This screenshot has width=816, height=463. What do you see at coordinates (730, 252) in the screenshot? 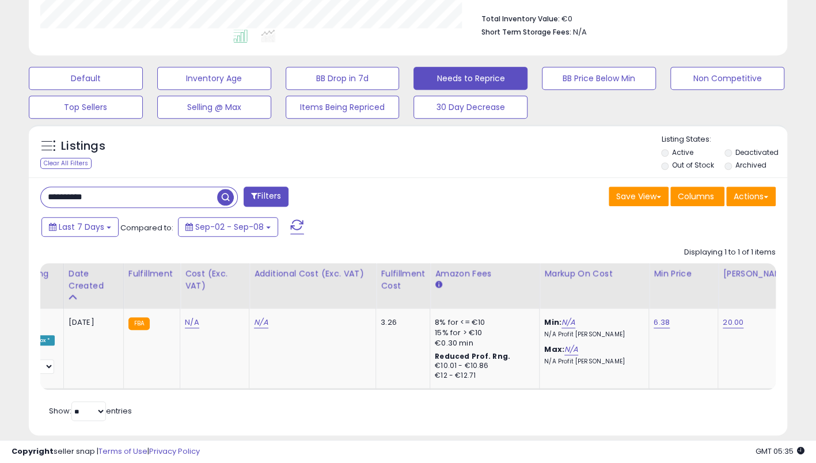
I see `div: Displaying 1 to 1 of 1 items` at bounding box center [730, 252].